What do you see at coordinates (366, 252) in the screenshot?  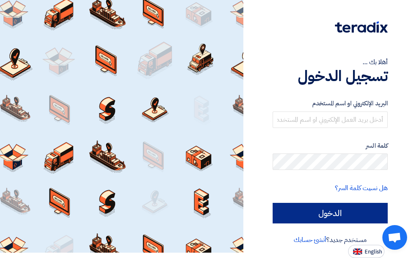 I see `button: English` at bounding box center [366, 252].